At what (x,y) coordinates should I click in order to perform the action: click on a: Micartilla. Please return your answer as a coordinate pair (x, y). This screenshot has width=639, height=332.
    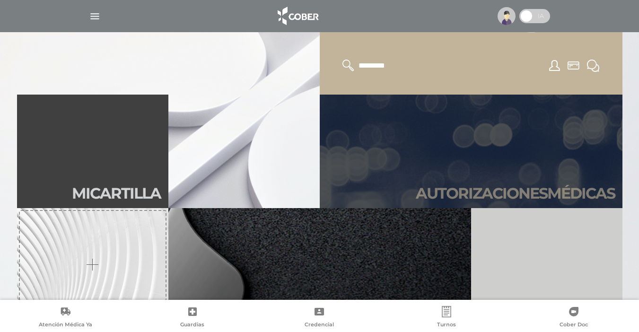
    Looking at the image, I should click on (93, 151).